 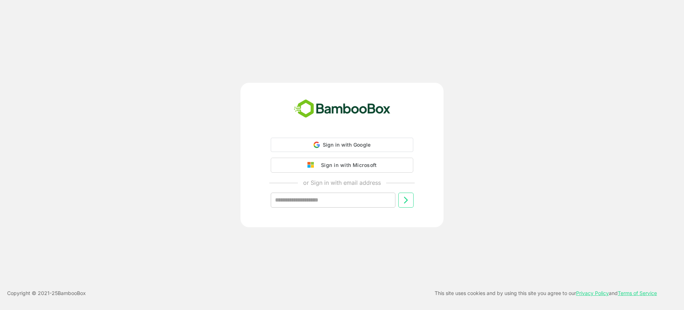 I want to click on p: or Sign in with email address, so click(x=342, y=182).